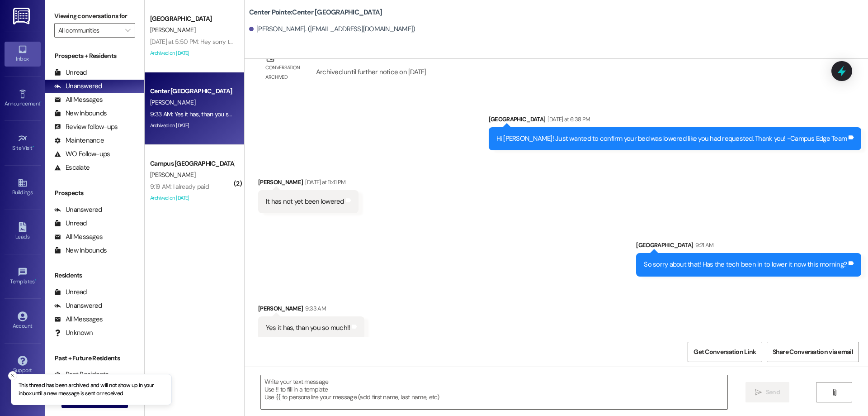  What do you see at coordinates (94, 16) in the screenshot?
I see `label: Viewing conversations for` at bounding box center [94, 16].